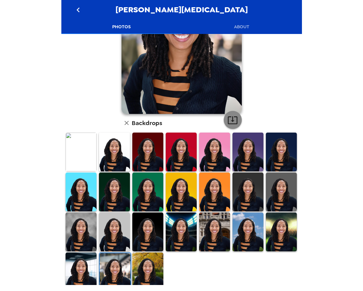  I want to click on button: Photos, so click(121, 27).